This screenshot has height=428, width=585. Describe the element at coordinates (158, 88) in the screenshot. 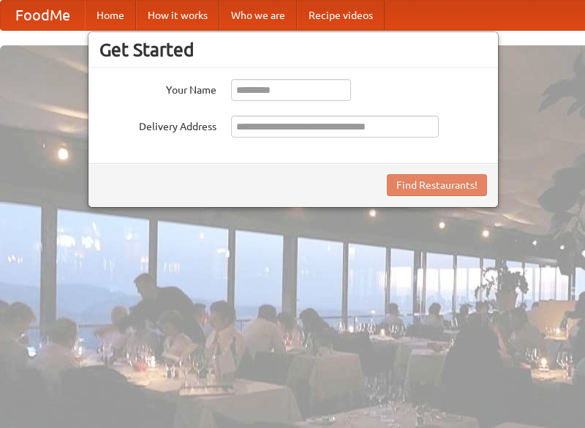

I see `label: Your Name` at that location.